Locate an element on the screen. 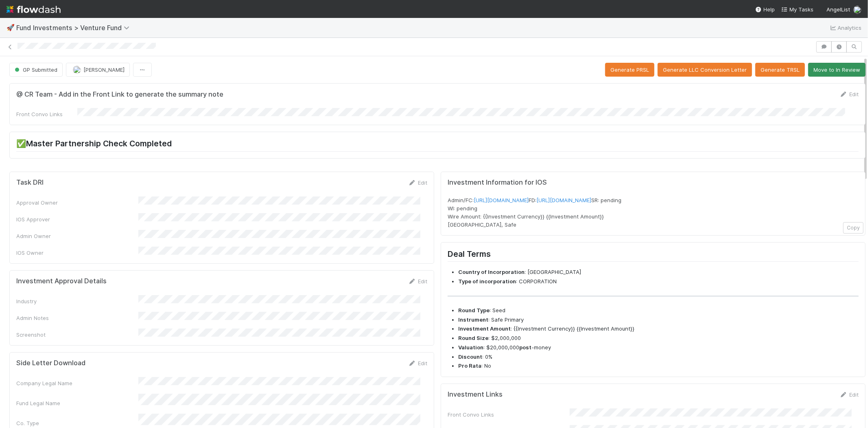 Image resolution: width=868 pixels, height=428 pixels. h2: ✅Master Partnership Check Completed is located at coordinates (437, 145).